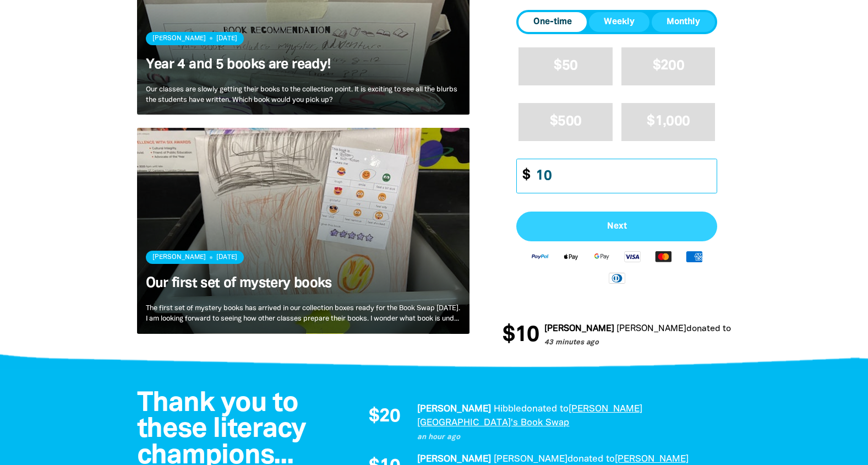 The height and width of the screenshot is (465, 868). Describe the element at coordinates (668, 66) in the screenshot. I see `button: $200` at that location.